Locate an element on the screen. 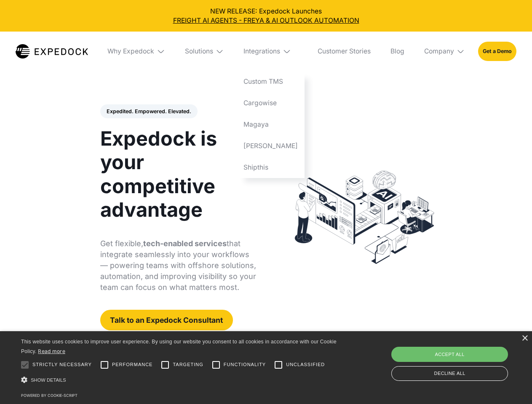 The image size is (532, 404). div: Show details is located at coordinates (180, 380).